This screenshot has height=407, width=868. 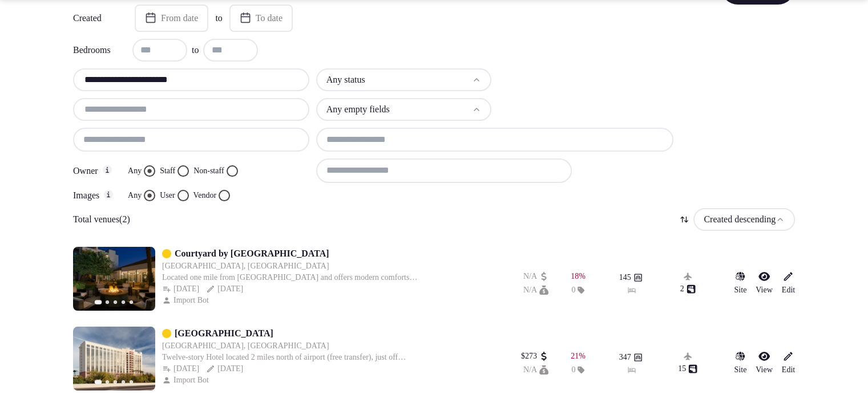 What do you see at coordinates (624, 278) in the screenshot?
I see `span: 145` at bounding box center [624, 278].